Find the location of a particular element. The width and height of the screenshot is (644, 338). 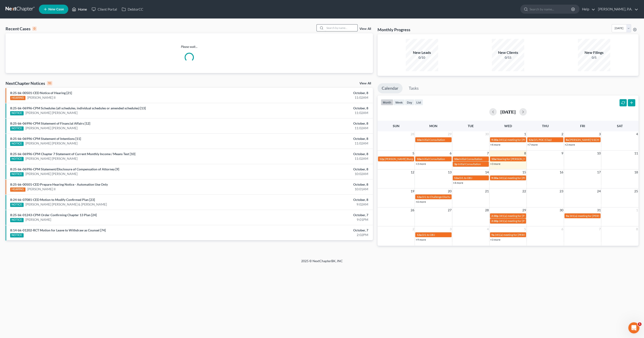

span: 12p is located at coordinates (382, 159).